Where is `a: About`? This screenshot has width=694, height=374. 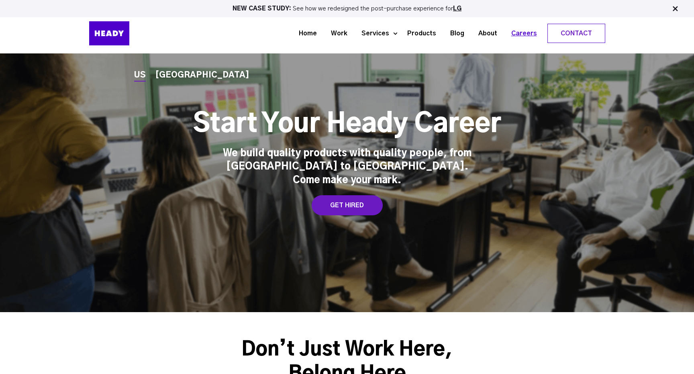
a: About is located at coordinates (485, 33).